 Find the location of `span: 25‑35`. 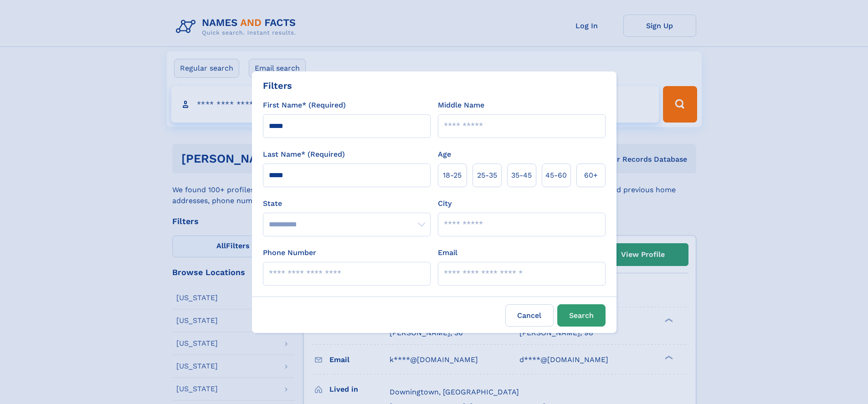

span: 25‑35 is located at coordinates (487, 175).